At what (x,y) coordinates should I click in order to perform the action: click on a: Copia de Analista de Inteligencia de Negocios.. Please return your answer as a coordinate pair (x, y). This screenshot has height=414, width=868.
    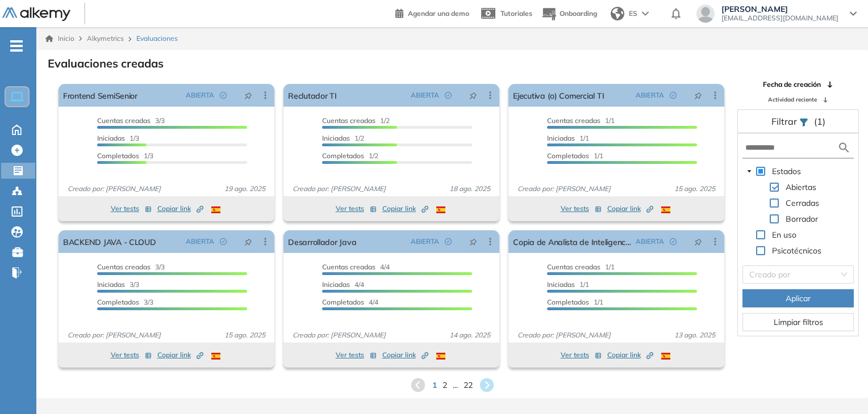
    Looking at the image, I should click on (572, 241).